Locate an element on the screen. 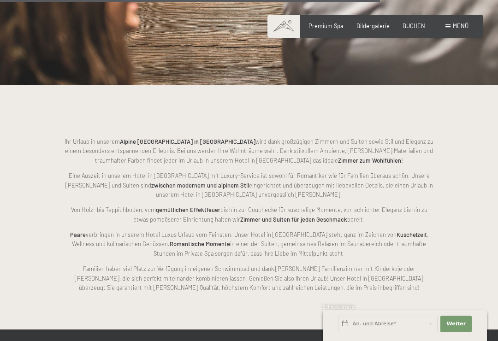 The height and width of the screenshot is (341, 498). span: Bildergalerie is located at coordinates (373, 26).